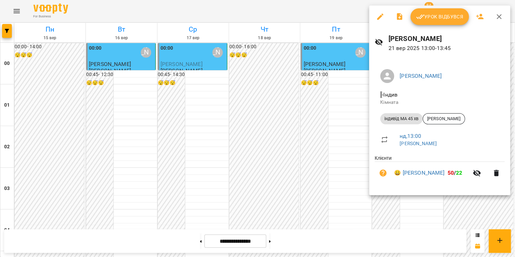 This screenshot has height=257, width=515. I want to click on span: 50, so click(451, 173).